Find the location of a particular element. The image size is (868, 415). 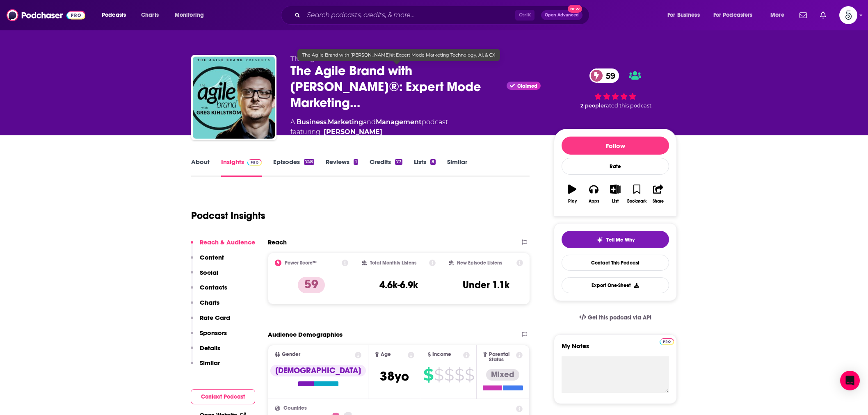

div: Open Intercom Messenger is located at coordinates (850, 380).